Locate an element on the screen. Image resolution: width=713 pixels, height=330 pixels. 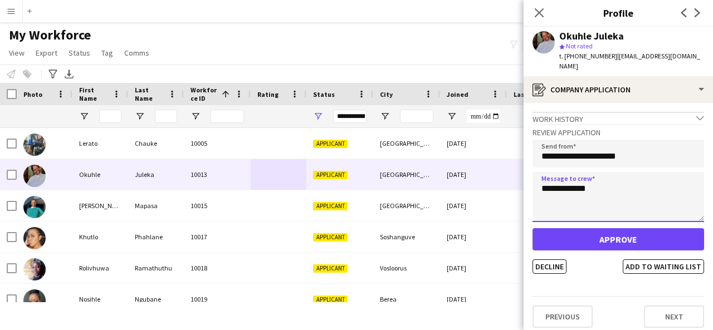
div: Work history is located at coordinates (618, 118).